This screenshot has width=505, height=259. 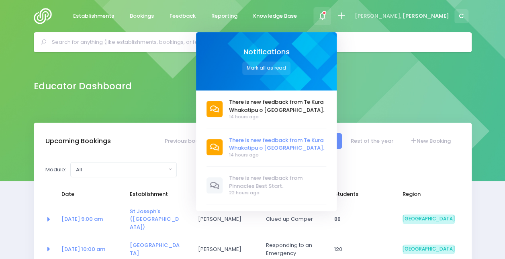 I want to click on span: Establishment, so click(x=156, y=194).